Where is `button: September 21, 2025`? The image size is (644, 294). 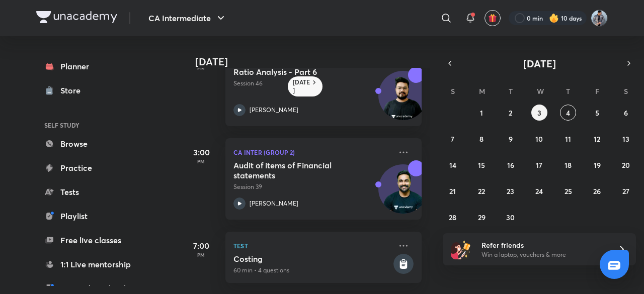
button: September 21, 2025 is located at coordinates (453, 191).